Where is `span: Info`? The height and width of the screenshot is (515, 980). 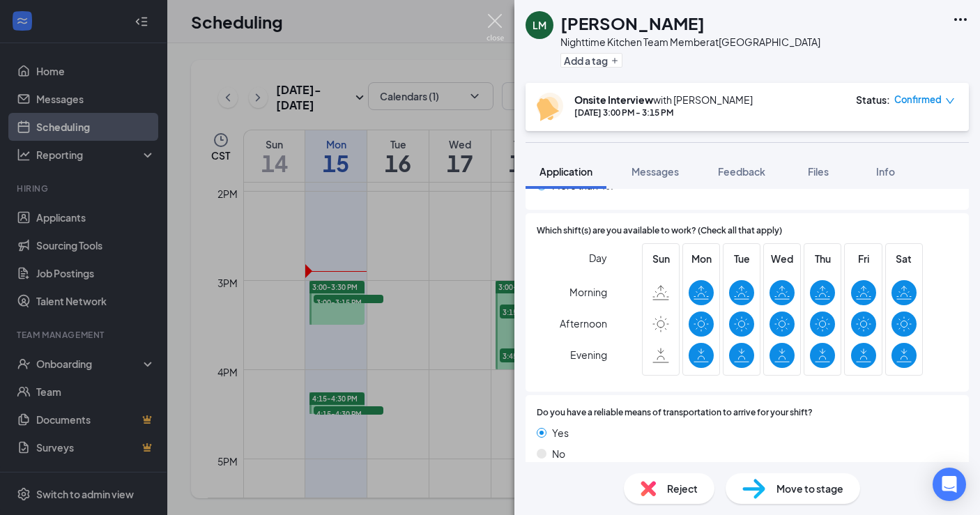 span: Info is located at coordinates (885, 171).